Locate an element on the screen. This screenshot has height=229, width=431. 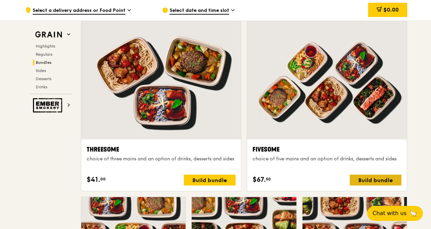
span: $67. is located at coordinates (259, 180).